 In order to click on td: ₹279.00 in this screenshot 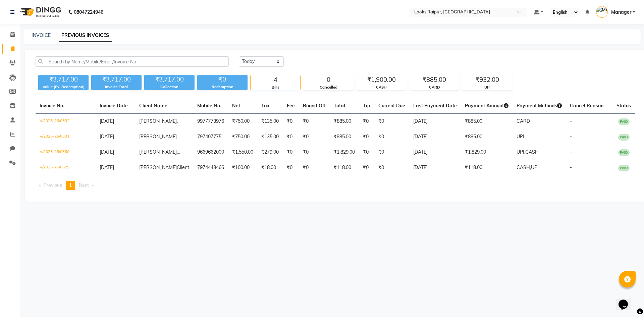, I will do `click(270, 152)`.